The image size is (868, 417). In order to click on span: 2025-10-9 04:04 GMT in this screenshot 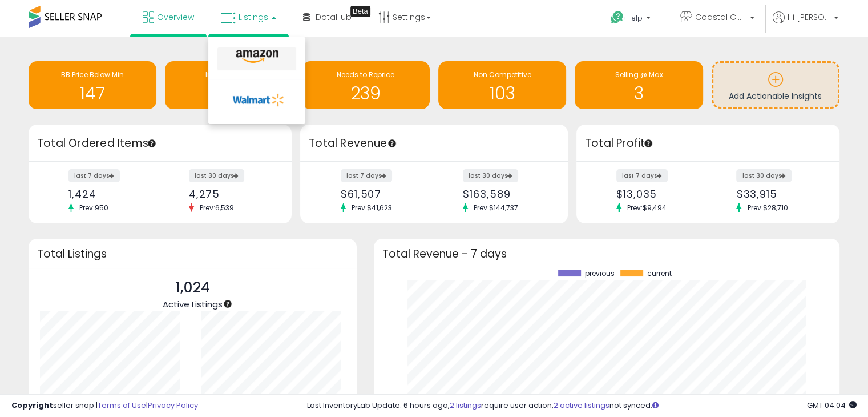, I will do `click(832, 405)`.